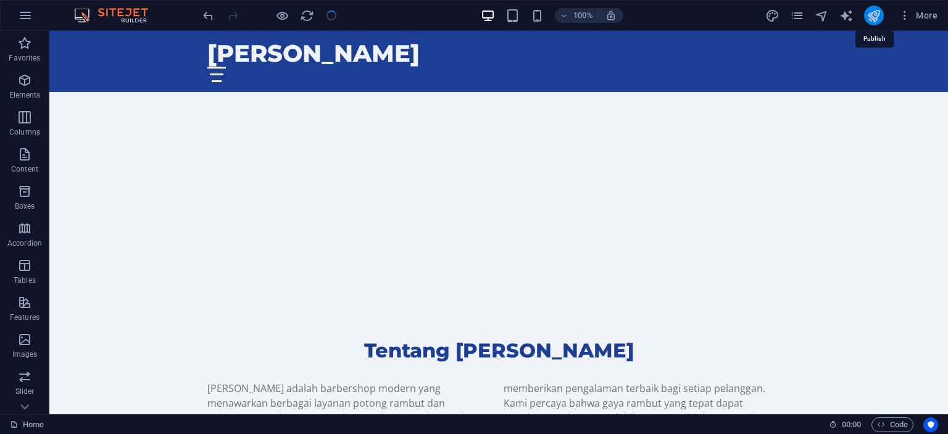  Describe the element at coordinates (846, 15) in the screenshot. I see `i: AI Writer` at that location.